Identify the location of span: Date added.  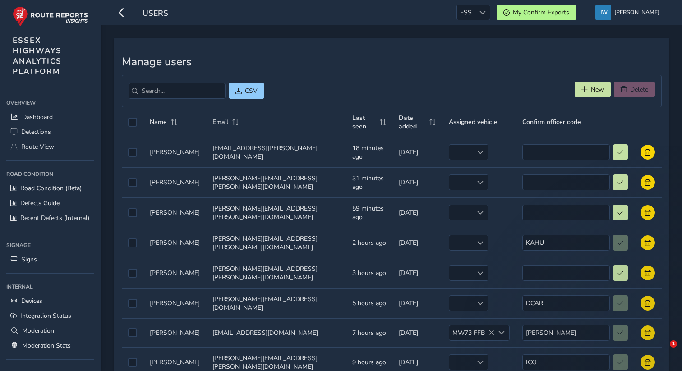
(412, 122).